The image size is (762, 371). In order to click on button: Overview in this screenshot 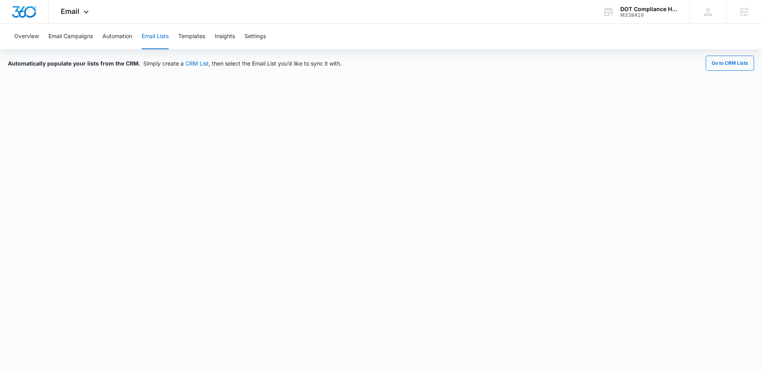, I will do `click(27, 37)`.